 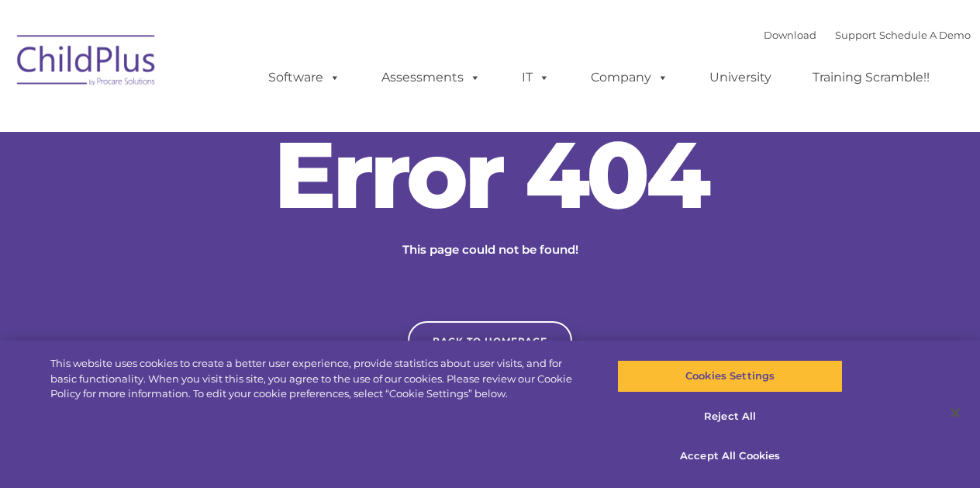 I want to click on a: Download, so click(x=791, y=35).